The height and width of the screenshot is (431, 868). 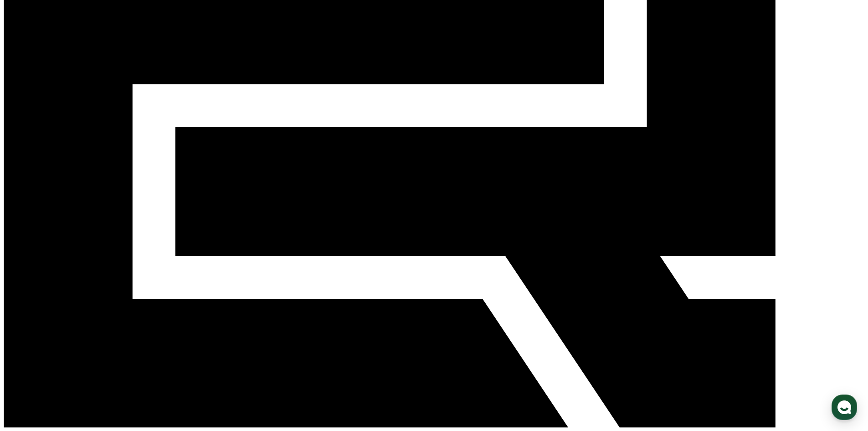 What do you see at coordinates (89, 301) in the screenshot?
I see `a: 대화` at bounding box center [89, 301].